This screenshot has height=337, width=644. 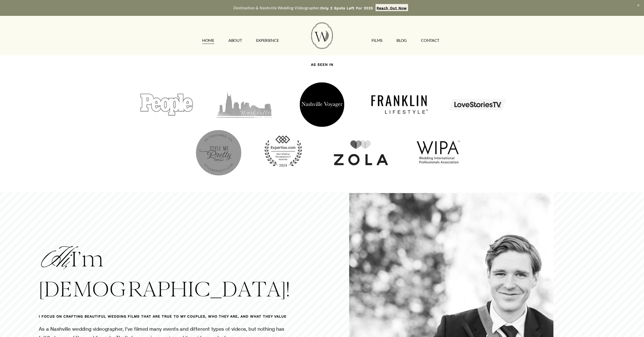 What do you see at coordinates (55, 260) in the screenshot?
I see `em: Hi,` at bounding box center [55, 260].